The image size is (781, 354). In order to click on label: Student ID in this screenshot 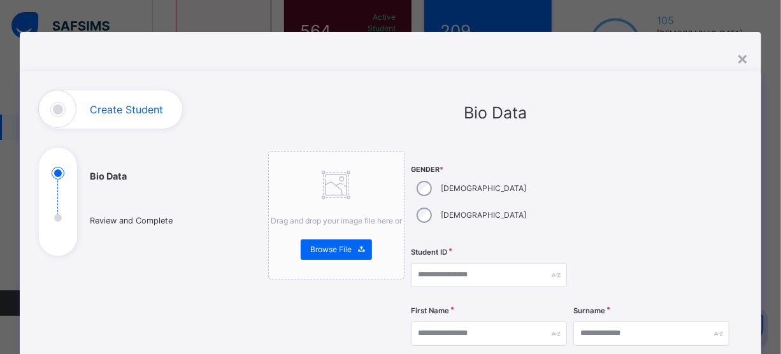, I will do `click(429, 252)`.